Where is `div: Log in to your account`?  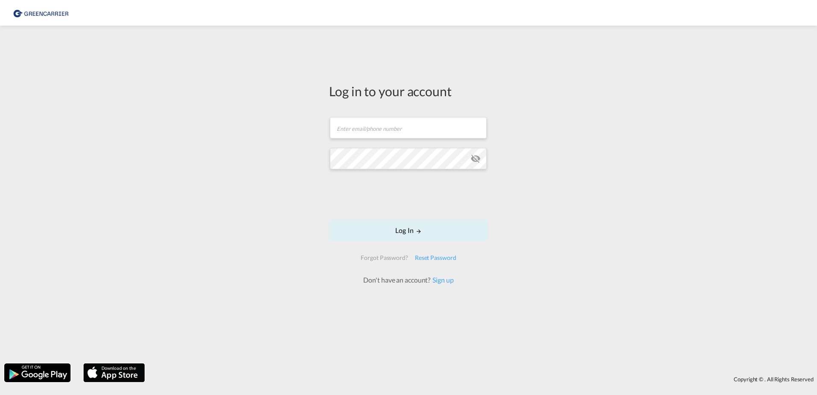
div: Log in to your account is located at coordinates (408, 91).